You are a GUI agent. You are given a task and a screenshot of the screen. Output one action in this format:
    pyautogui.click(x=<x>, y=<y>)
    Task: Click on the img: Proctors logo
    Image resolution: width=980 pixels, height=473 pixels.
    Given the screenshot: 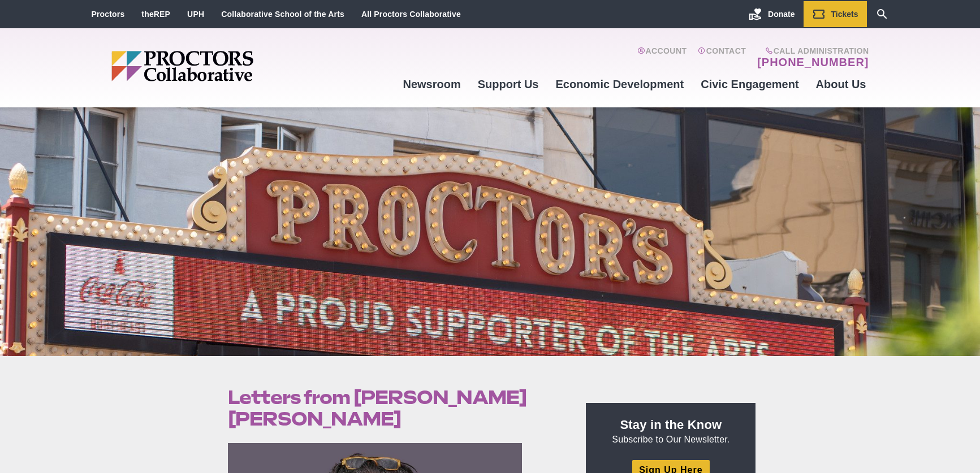 What is the action you would take?
    pyautogui.click(x=226, y=66)
    